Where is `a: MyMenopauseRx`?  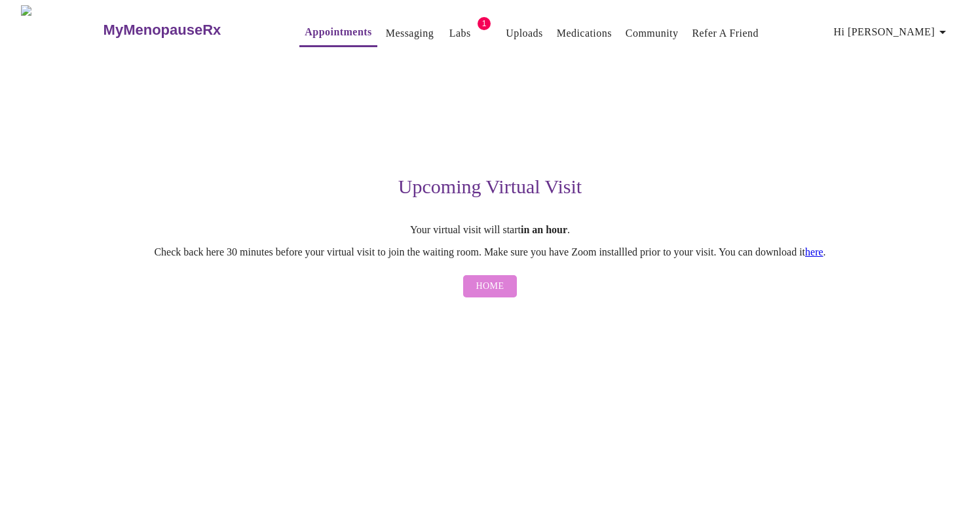
a: MyMenopauseRx is located at coordinates (187, 30).